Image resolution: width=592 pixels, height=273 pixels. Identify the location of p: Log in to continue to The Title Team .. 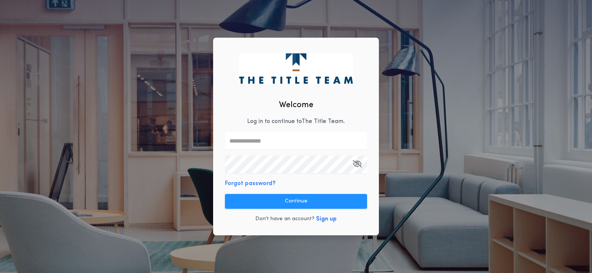
(296, 122).